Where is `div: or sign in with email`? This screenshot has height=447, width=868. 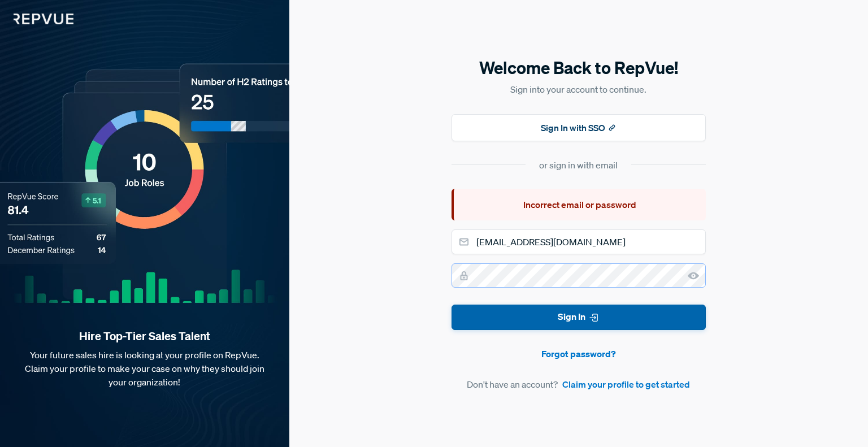 div: or sign in with email is located at coordinates (578, 165).